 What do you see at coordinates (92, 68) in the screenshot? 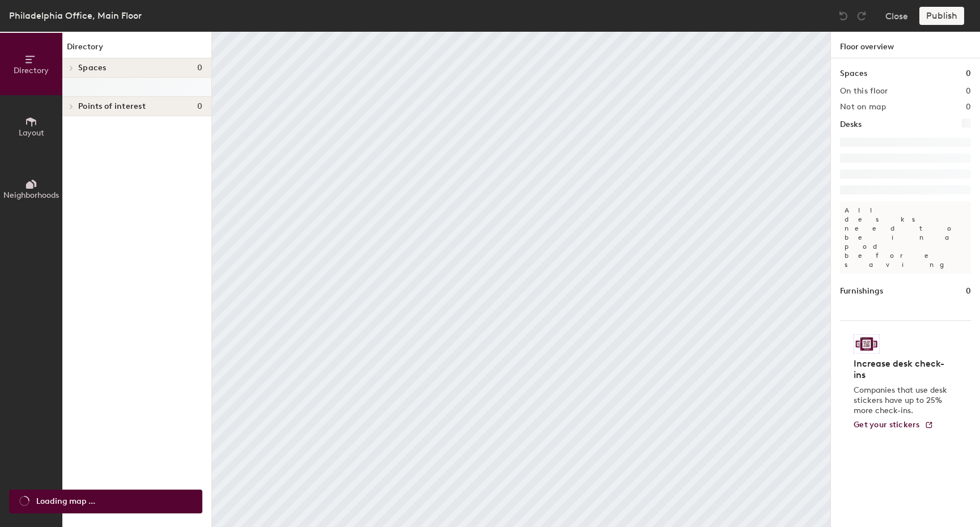
I see `span: Spaces` at bounding box center [92, 68].